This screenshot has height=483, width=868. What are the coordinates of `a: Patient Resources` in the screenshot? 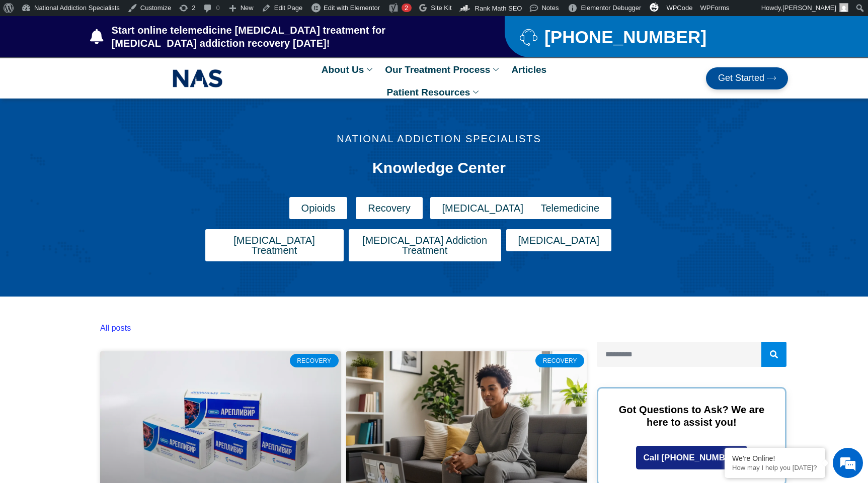 It's located at (434, 92).